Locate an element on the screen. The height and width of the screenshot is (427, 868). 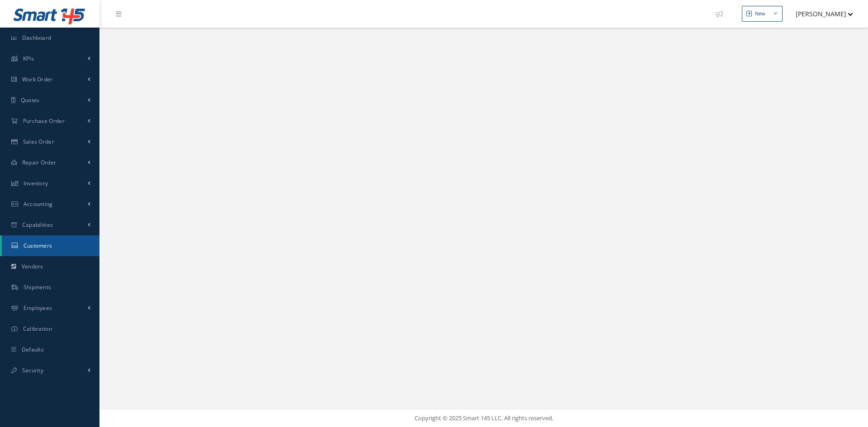
div: New is located at coordinates (761, 13).